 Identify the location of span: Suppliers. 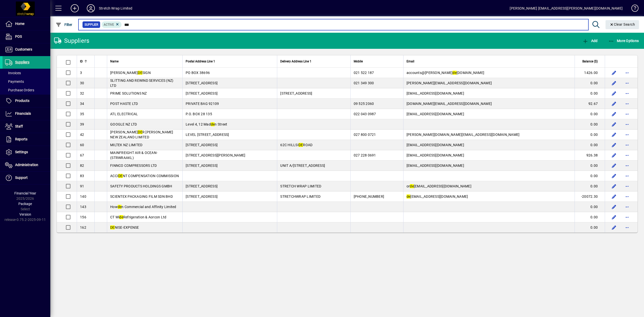
(22, 62).